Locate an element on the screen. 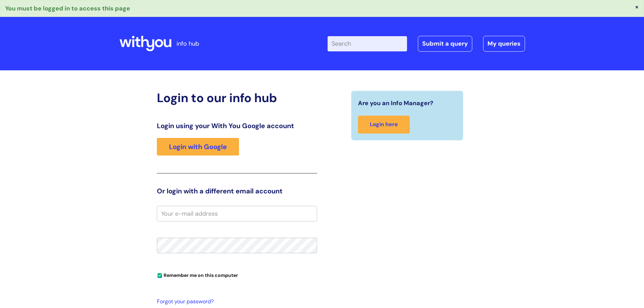 This screenshot has height=308, width=644. a: Login with Google is located at coordinates (198, 146).